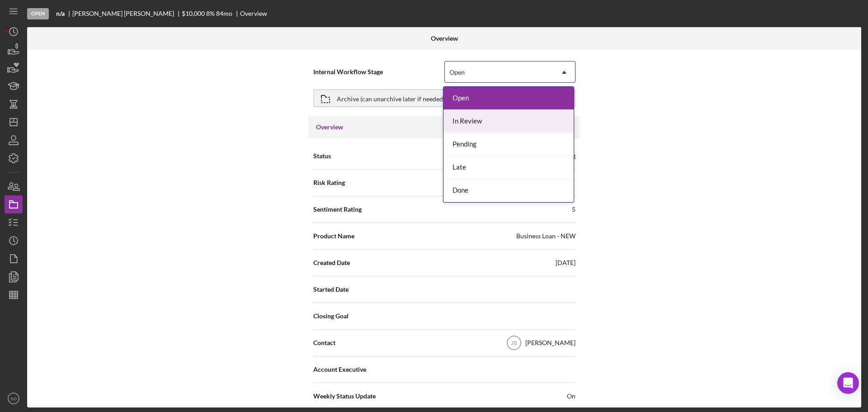  I want to click on button: SO, so click(13, 399).